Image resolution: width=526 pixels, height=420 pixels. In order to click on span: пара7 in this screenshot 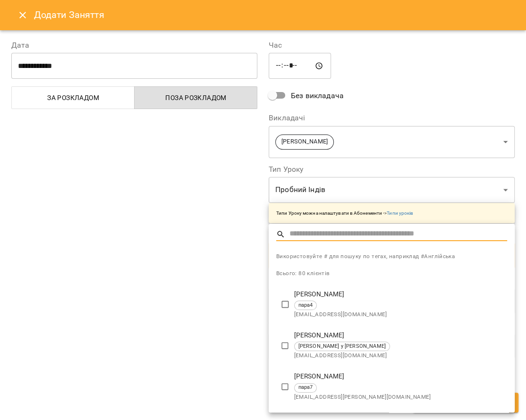, I will do `click(305, 387)`.